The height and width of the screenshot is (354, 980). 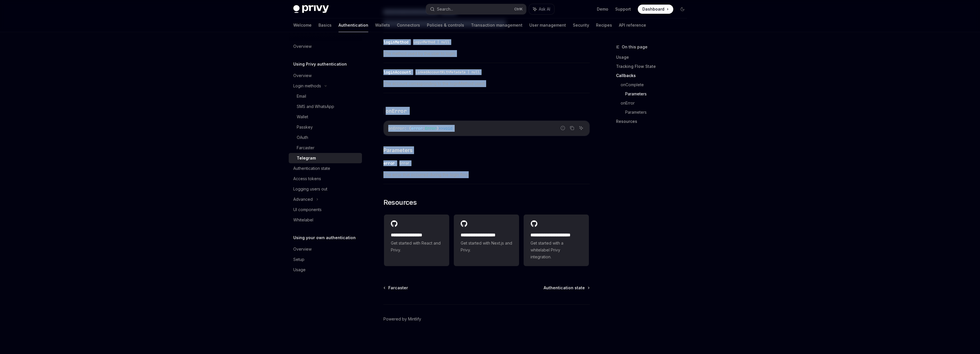 I want to click on h5: Using Privy authentication, so click(x=320, y=64).